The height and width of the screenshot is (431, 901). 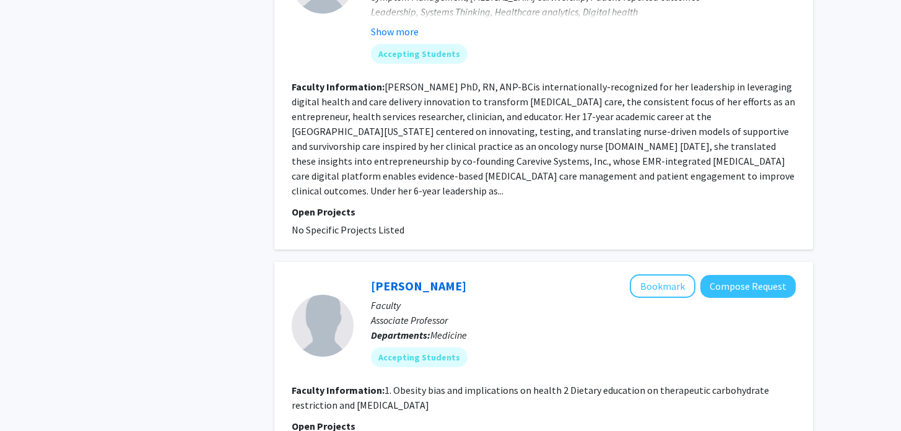 What do you see at coordinates (395, 32) in the screenshot?
I see `button: Show more` at bounding box center [395, 32].